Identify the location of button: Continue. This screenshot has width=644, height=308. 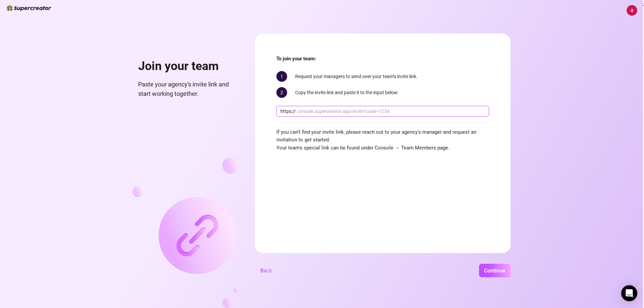
(495, 270).